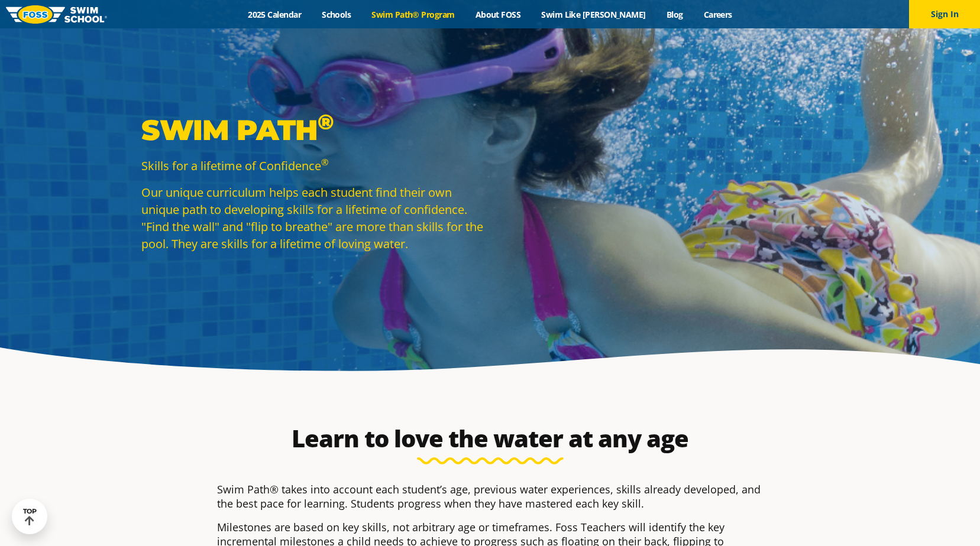  Describe the element at coordinates (413, 14) in the screenshot. I see `a: Swim Path® Program` at that location.